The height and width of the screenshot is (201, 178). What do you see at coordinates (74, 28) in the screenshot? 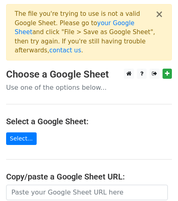
I see `a: your Google Sheet` at bounding box center [74, 28].